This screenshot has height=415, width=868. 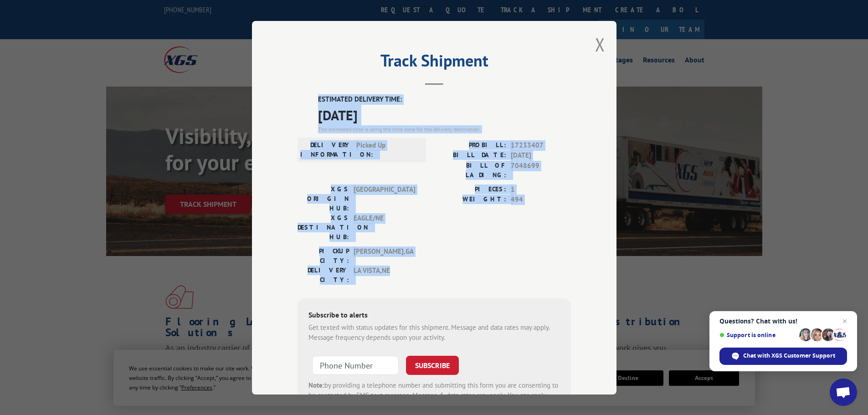 What do you see at coordinates (470, 145) in the screenshot?
I see `label: PROBILL:` at bounding box center [470, 145].